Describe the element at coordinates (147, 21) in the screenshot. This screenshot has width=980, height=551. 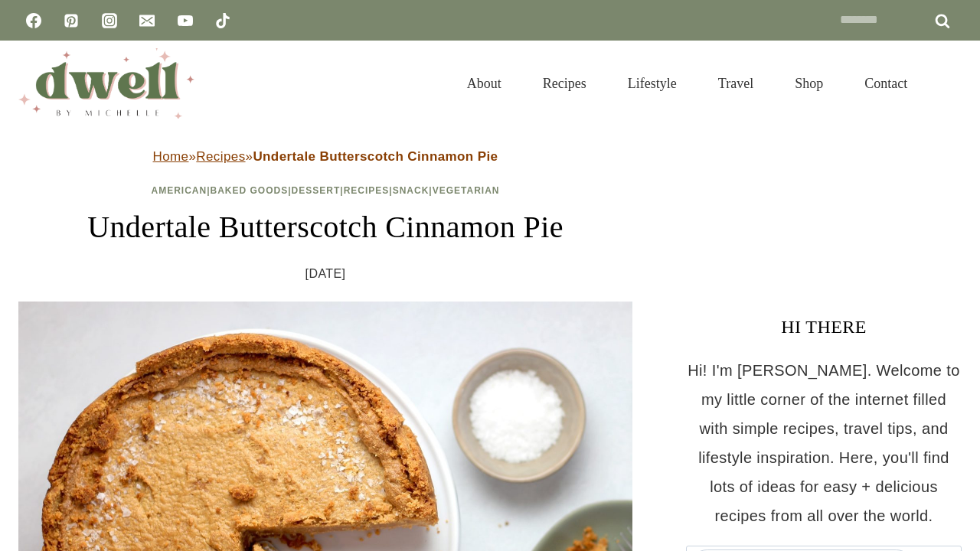
I see `a: Email` at that location.